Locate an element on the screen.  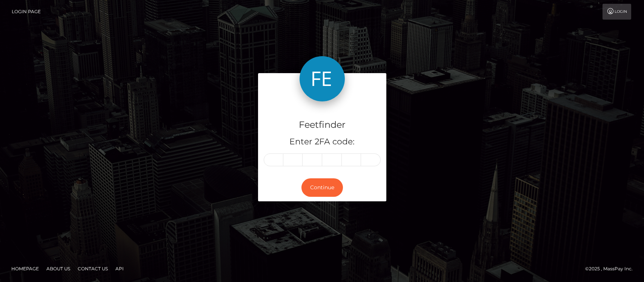
a: About Us is located at coordinates (58, 268).